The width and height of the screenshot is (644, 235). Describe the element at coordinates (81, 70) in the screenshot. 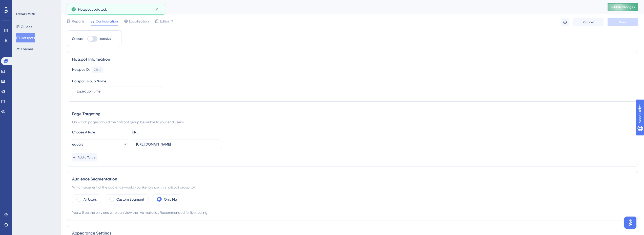

I see `div: Hotspot ID:` at that location.